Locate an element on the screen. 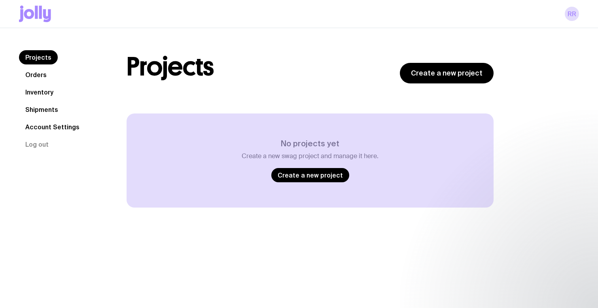  a: rr is located at coordinates (572, 14).